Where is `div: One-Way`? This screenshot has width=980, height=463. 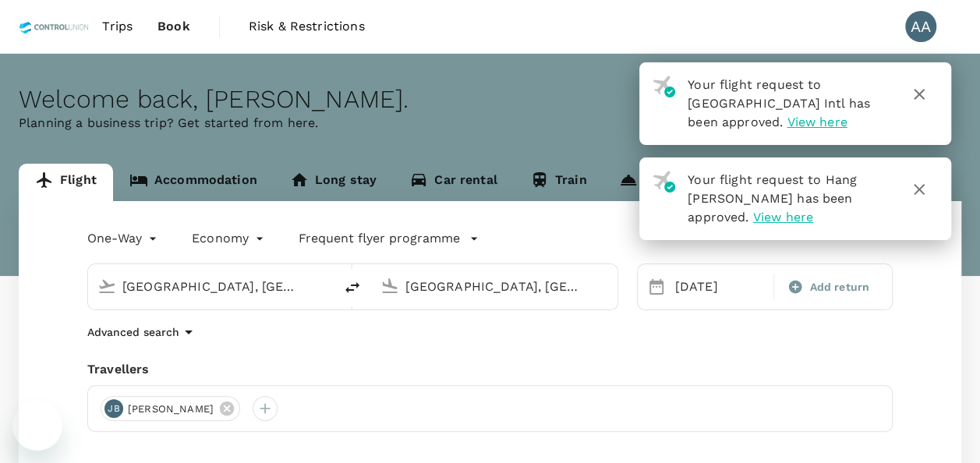
div: One-Way is located at coordinates (124, 239).